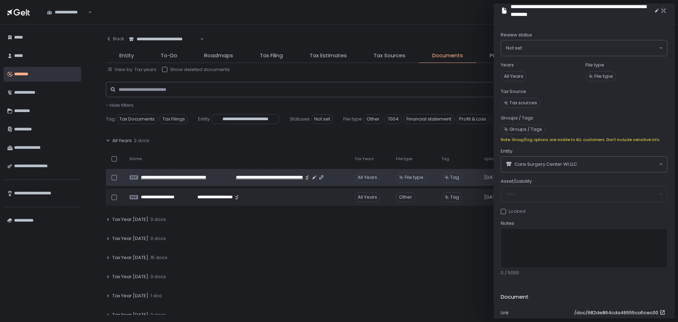 The height and width of the screenshot is (322, 678). I want to click on span: Tax Filing, so click(271, 55).